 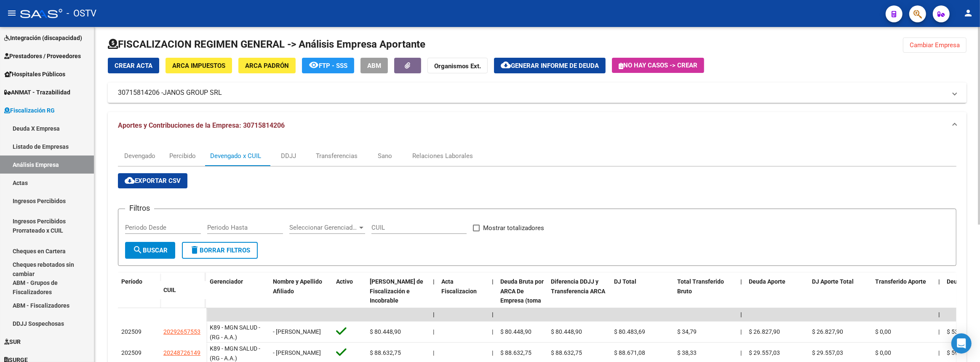 I want to click on datatable-header-cell: Total Transferido Bruto, so click(x=705, y=301).